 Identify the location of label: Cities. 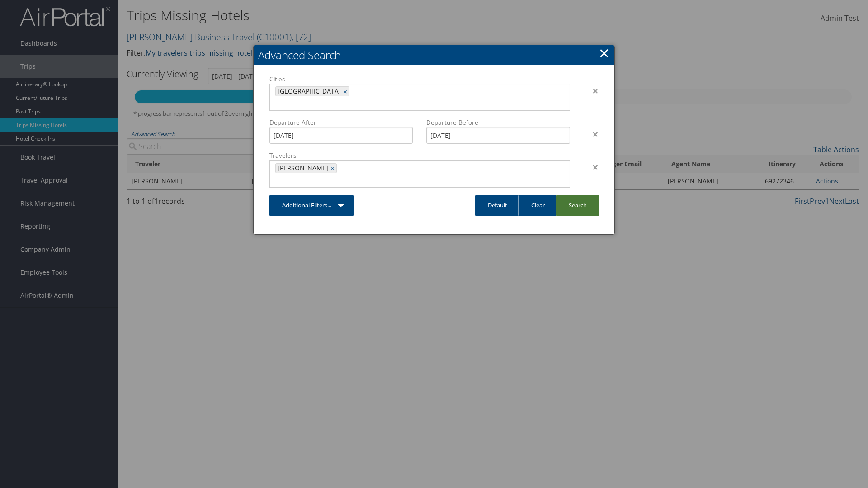
(420, 79).